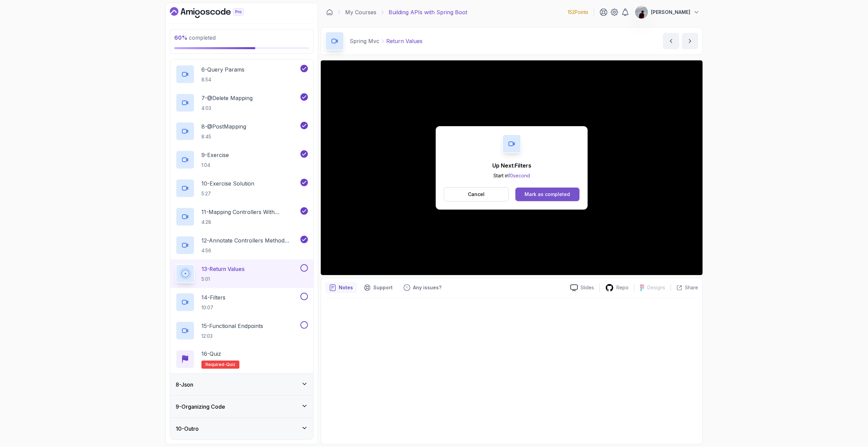 The height and width of the screenshot is (447, 868). I want to click on p: Designs, so click(656, 288).